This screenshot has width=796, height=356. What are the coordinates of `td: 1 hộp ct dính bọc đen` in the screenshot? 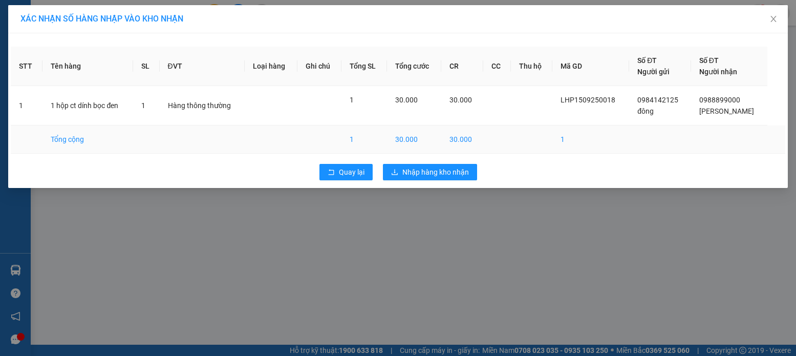 It's located at (88, 106).